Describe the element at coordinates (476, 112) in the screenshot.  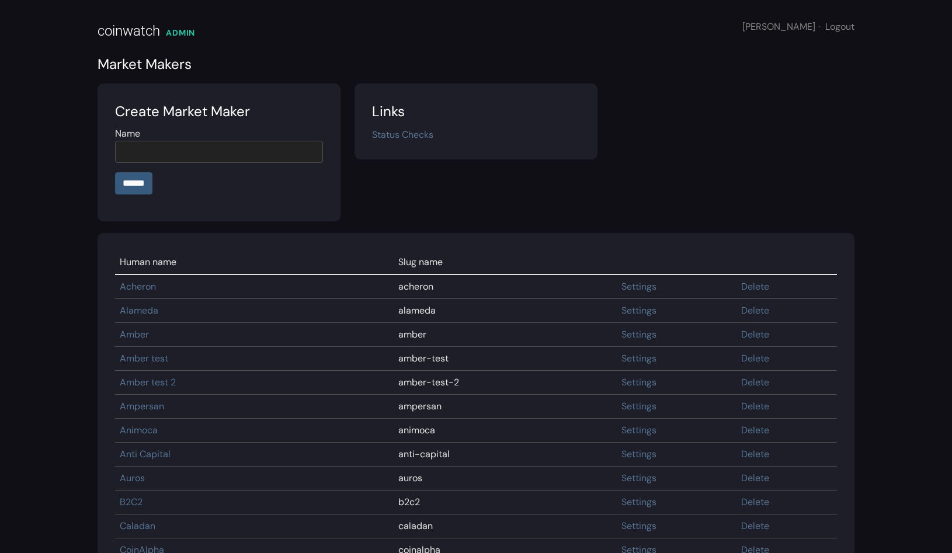
I see `div: Links` at that location.